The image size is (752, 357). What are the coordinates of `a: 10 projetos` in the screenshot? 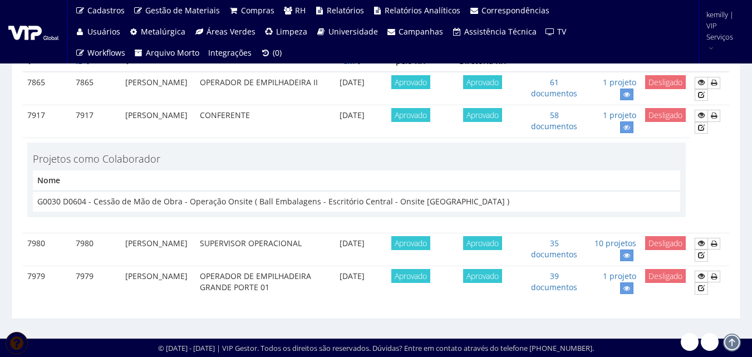 It's located at (615, 243).